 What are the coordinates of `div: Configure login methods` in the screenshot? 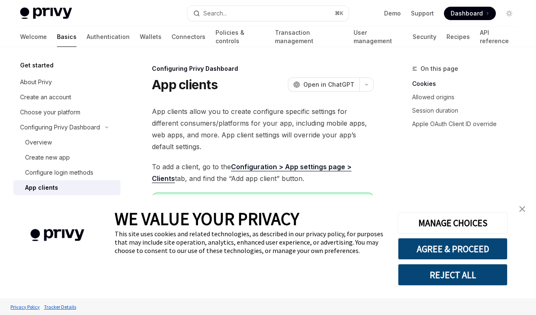 It's located at (59, 172).